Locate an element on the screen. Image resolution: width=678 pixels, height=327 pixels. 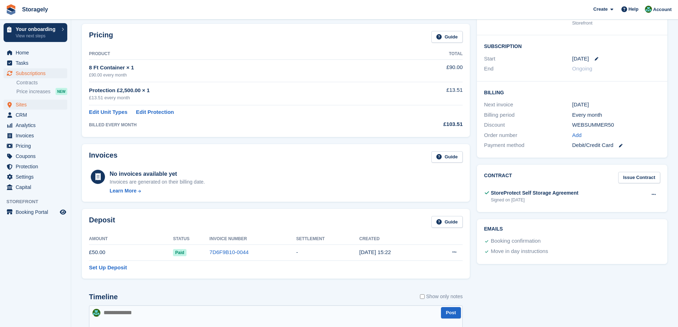
h2: Contract is located at coordinates (498, 178).